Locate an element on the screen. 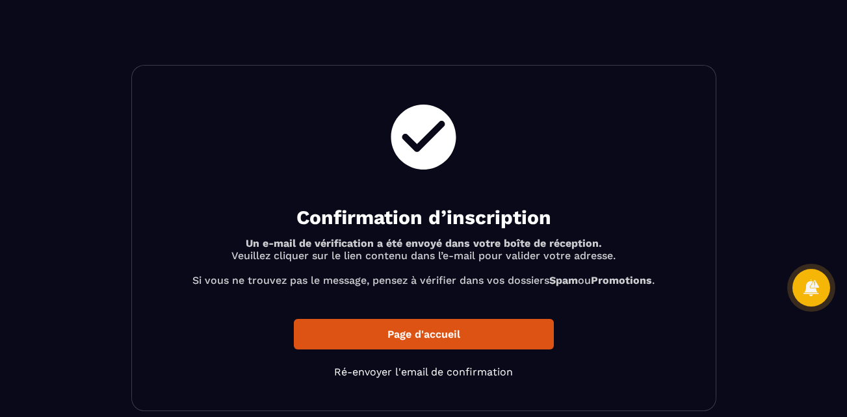  img: check is located at coordinates (423, 137).